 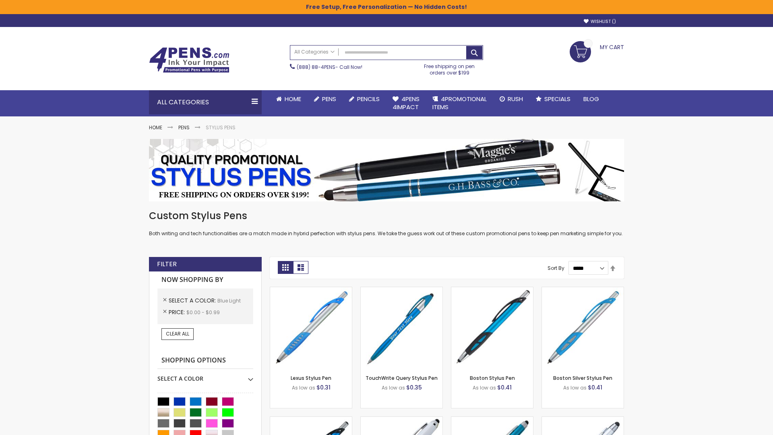 I want to click on strong: Now Shopping by, so click(x=205, y=280).